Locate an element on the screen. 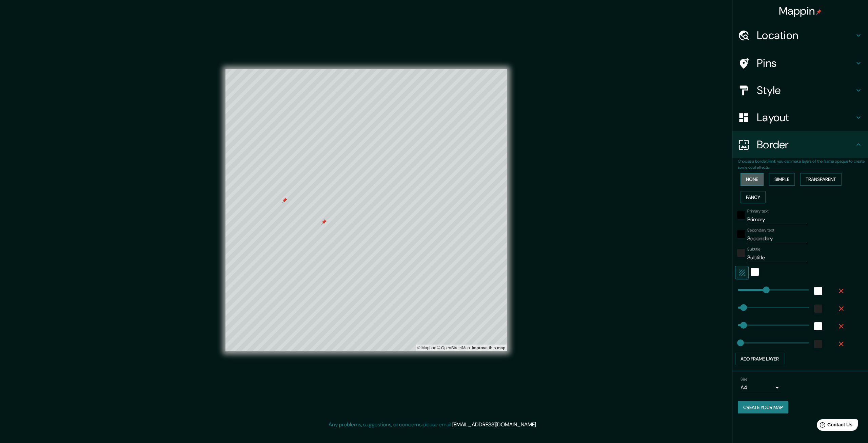  label: Subtitle is located at coordinates (754, 249).